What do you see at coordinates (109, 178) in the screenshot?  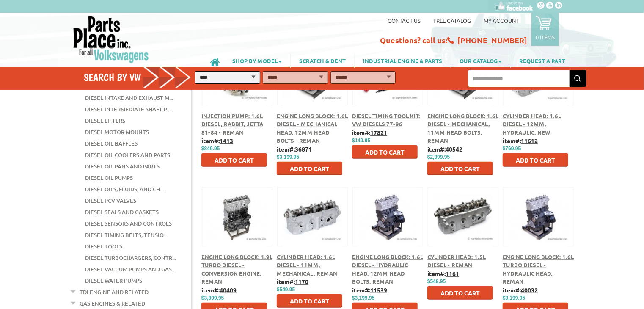 I see `a: Diesel Oil Pumps` at bounding box center [109, 178].